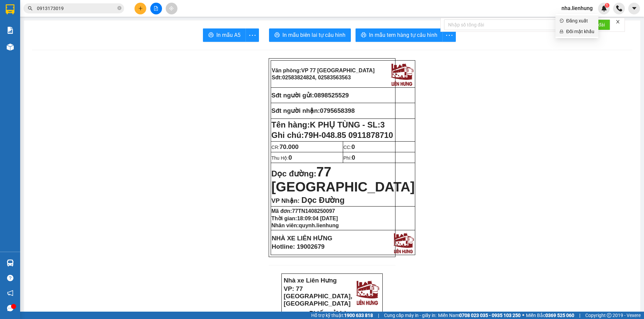 This screenshot has height=319, width=644. I want to click on strong: 0369 525 060, so click(560, 315).